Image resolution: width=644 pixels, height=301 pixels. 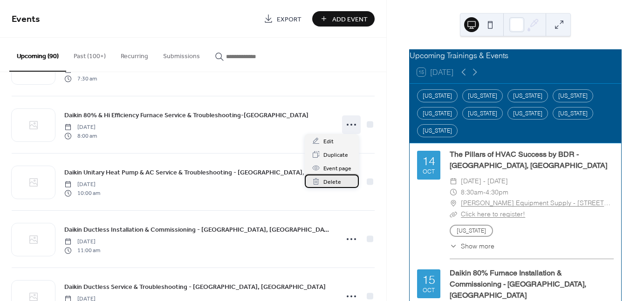 What do you see at coordinates (80, 136) in the screenshot?
I see `span: 8:00 am` at bounding box center [80, 136].